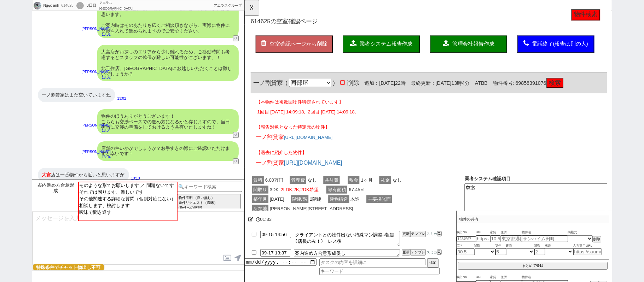  I want to click on p: 【過去に紹介した物件】, so click(198, 164).